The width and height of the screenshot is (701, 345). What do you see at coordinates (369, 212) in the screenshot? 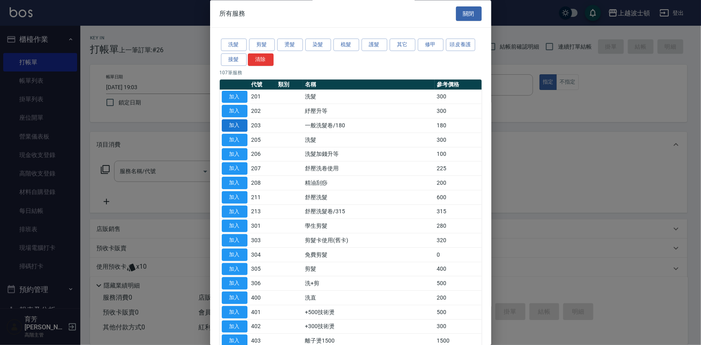
I see `td: 舒壓洗髮卷/315` at bounding box center [369, 212].